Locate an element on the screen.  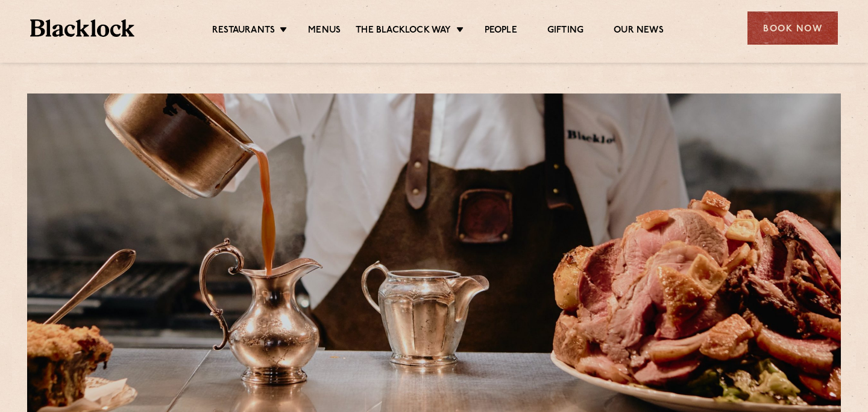
a: Menus is located at coordinates (325, 32).